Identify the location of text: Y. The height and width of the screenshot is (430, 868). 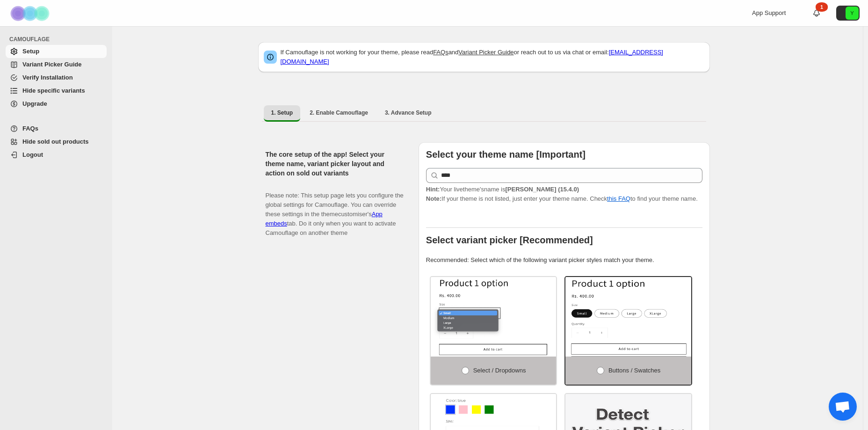
(852, 13).